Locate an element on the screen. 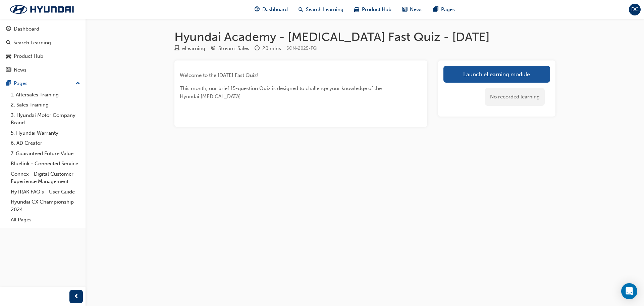 The height and width of the screenshot is (306, 644). span: Dashboard is located at coordinates (275, 10).